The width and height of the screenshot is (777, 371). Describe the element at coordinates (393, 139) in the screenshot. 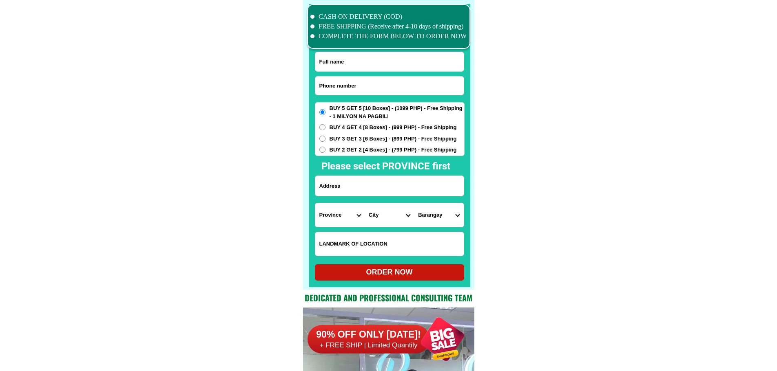

I see `span: BUY 3 GET 3 [6 Boxes] - (899 PHP) - Free Shipping` at that location.